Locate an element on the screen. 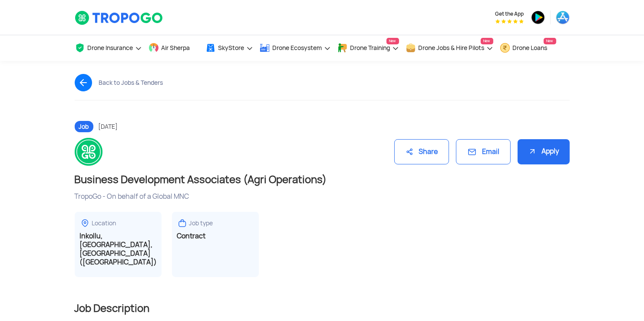 The width and height of the screenshot is (644, 321). h2: Job Description is located at coordinates (322, 308).